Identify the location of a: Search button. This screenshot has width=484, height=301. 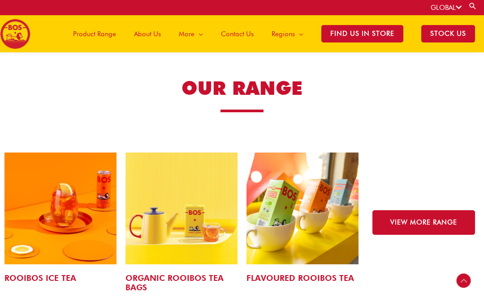
(473, 6).